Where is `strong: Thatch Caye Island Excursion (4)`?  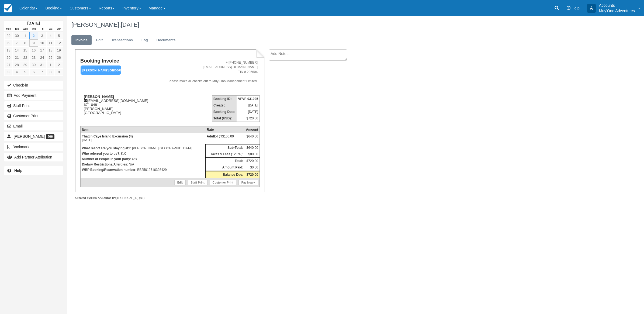 strong: Thatch Caye Island Excursion (4) is located at coordinates (107, 136).